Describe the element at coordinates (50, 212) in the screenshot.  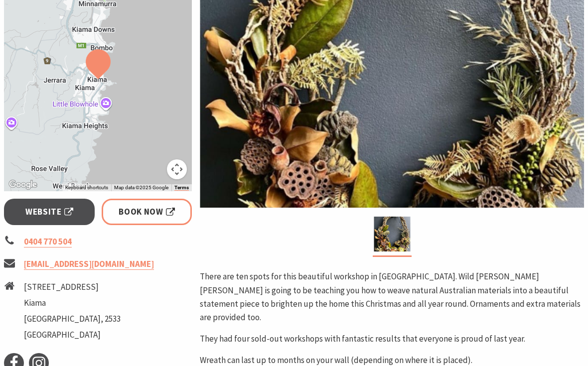
I see `span: Website` at that location.